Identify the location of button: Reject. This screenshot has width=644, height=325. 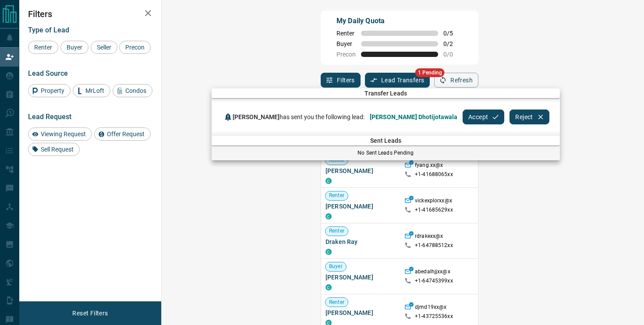
(529, 117).